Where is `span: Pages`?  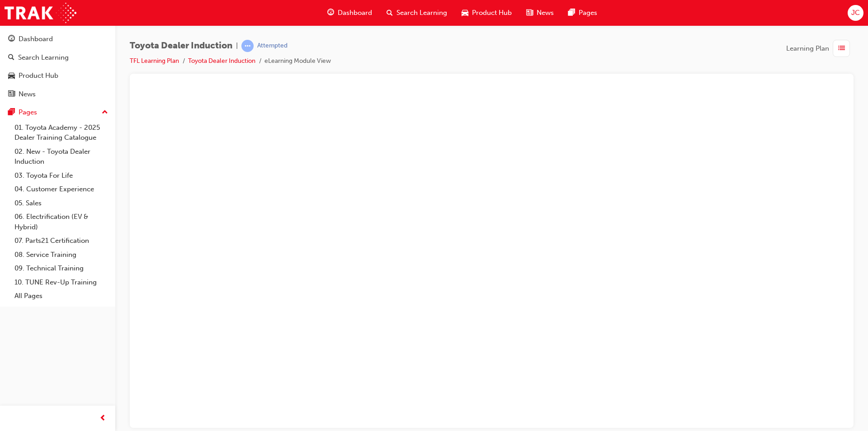
span: Pages is located at coordinates (588, 13).